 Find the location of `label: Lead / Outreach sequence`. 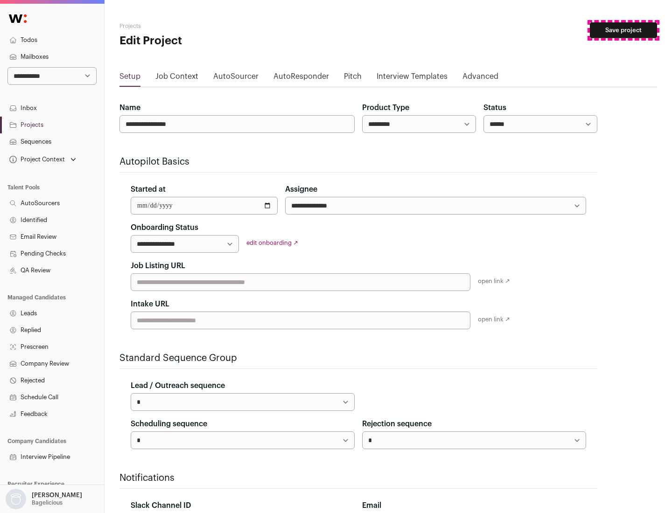

label: Lead / Outreach sequence is located at coordinates (178, 386).